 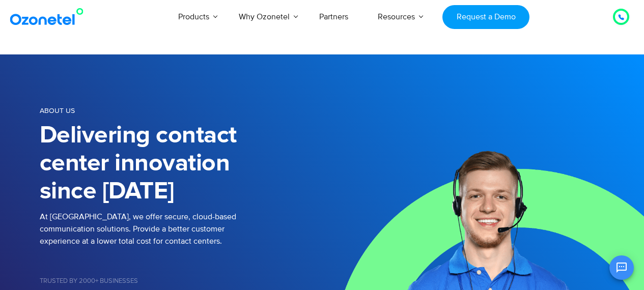 I want to click on span: About us, so click(x=57, y=110).